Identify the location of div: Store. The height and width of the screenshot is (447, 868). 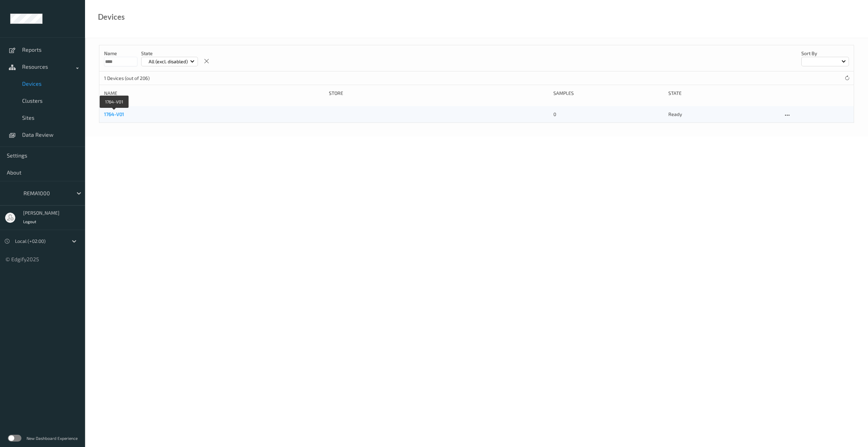
(439, 93).